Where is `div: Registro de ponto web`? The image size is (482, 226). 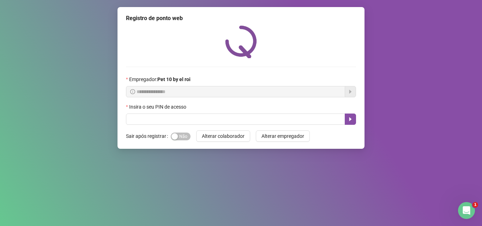
div: Registro de ponto web is located at coordinates (241, 18).